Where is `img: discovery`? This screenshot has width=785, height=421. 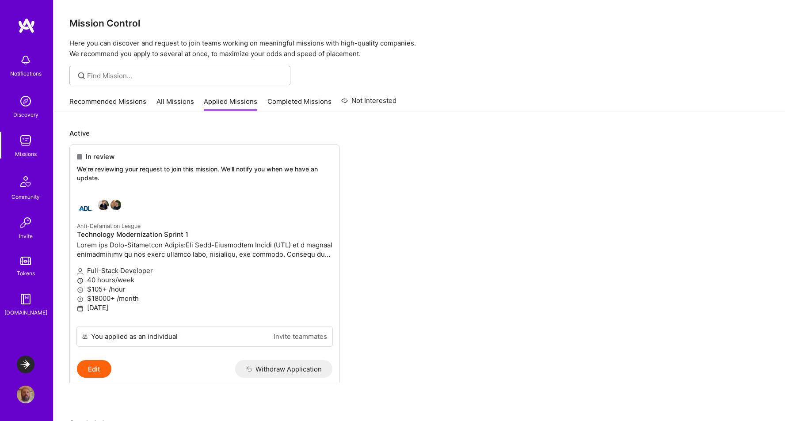
img: discovery is located at coordinates (26, 101).